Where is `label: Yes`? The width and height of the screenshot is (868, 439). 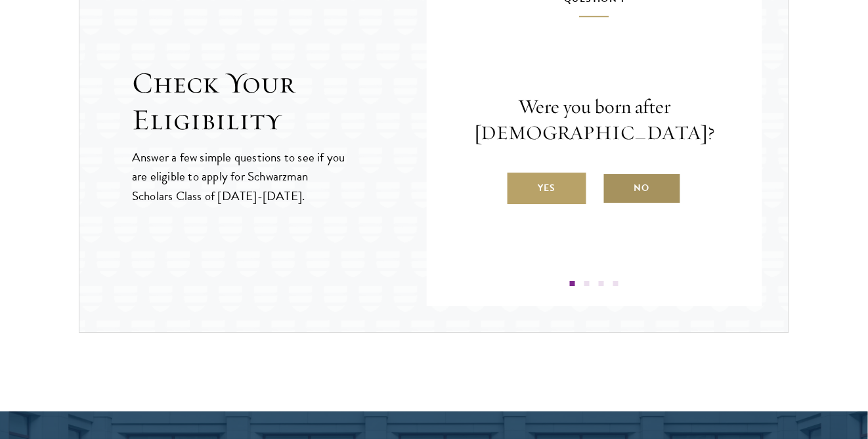
label: Yes is located at coordinates (547, 189).